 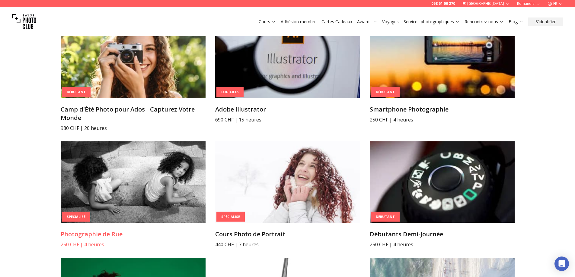 What do you see at coordinates (442, 70) in the screenshot?
I see `a: Smartphone PhotographieDébutantSmartphone Photographie250 CHF | 4 heures` at bounding box center [442, 70].